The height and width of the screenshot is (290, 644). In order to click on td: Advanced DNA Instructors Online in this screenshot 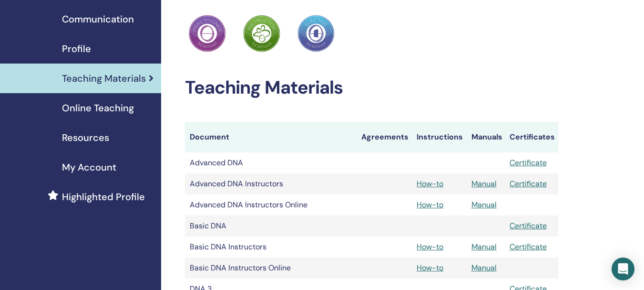, I will do `click(271, 205)`.